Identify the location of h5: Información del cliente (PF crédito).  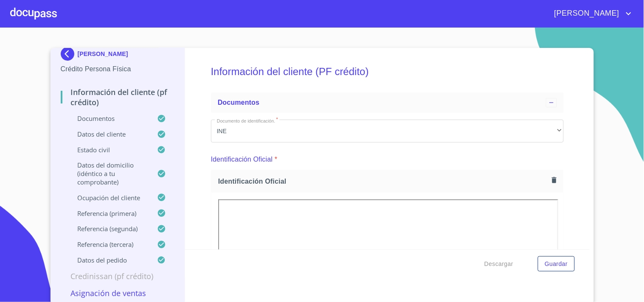
(387, 72).